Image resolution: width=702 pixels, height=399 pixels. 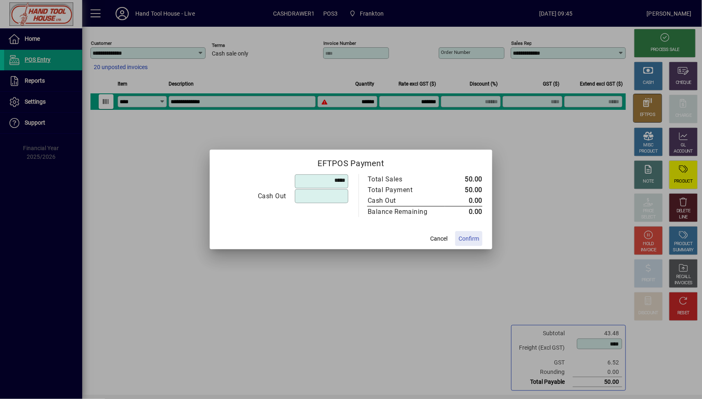 I want to click on td: Total Payment, so click(x=406, y=190).